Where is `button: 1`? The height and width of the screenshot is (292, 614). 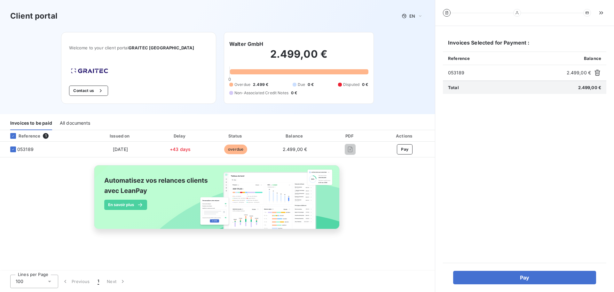 button: 1 is located at coordinates (98, 281).